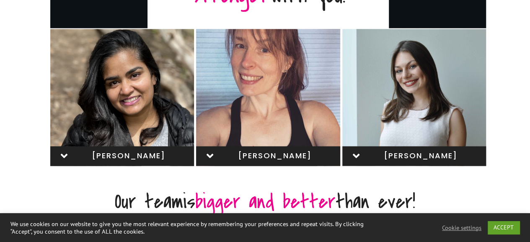 Image resolution: width=530 pixels, height=242 pixels. What do you see at coordinates (461, 228) in the screenshot?
I see `a: Cookie settings` at bounding box center [461, 228].